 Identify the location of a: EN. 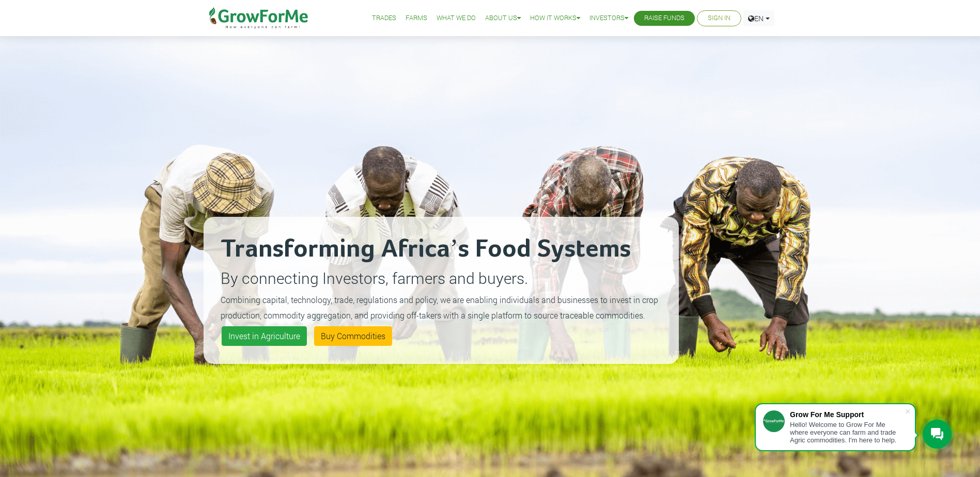
(759, 18).